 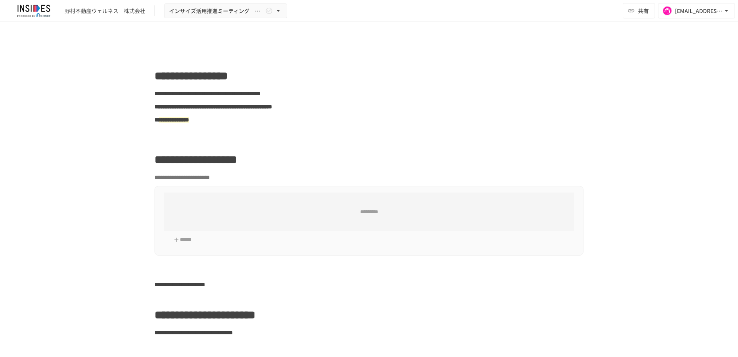 What do you see at coordinates (216, 11) in the screenshot?
I see `span: インサイズ活用推進ミーティング ～2回目～` at bounding box center [216, 11].